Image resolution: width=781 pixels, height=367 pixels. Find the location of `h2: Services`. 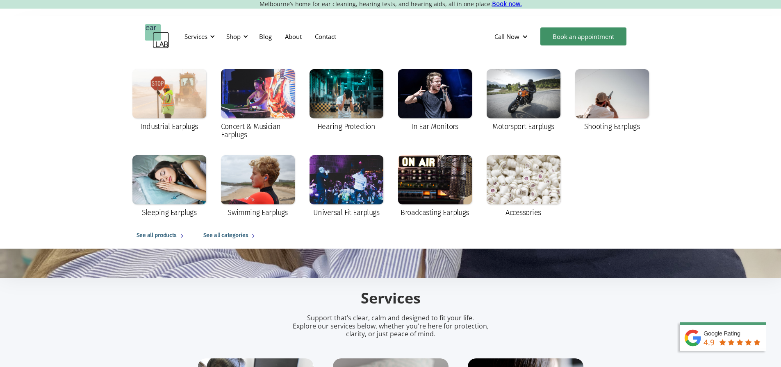

h2: Services is located at coordinates (390, 298).